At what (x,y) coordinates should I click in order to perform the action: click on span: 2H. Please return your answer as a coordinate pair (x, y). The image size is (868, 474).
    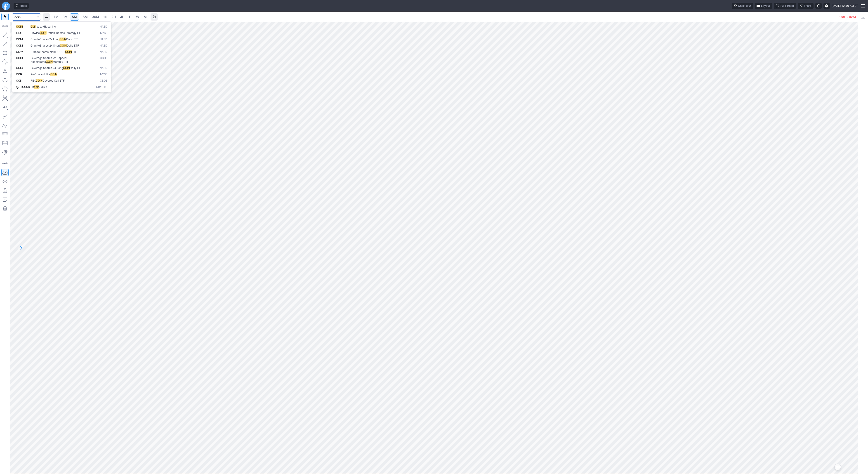
    Looking at the image, I should click on (114, 17).